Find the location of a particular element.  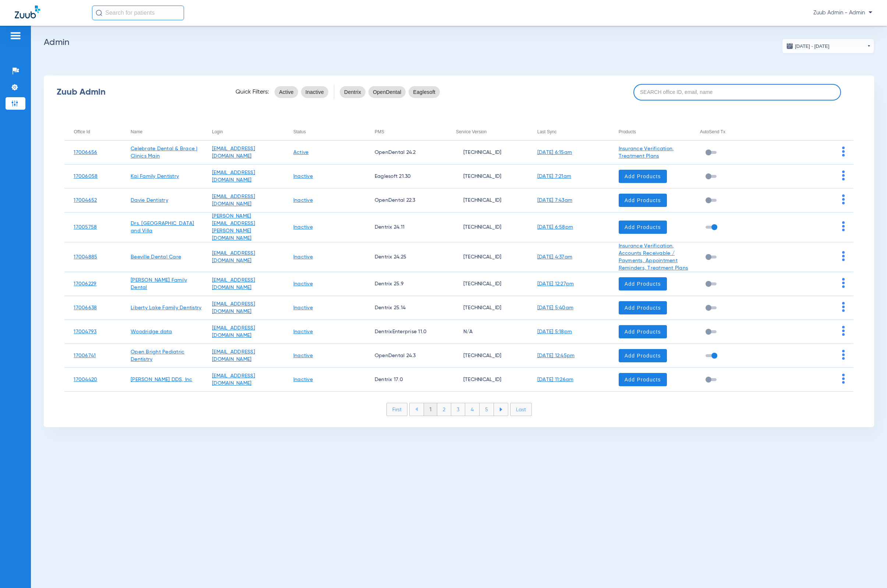

mat-chip-listbox: status-filters is located at coordinates (302, 92).